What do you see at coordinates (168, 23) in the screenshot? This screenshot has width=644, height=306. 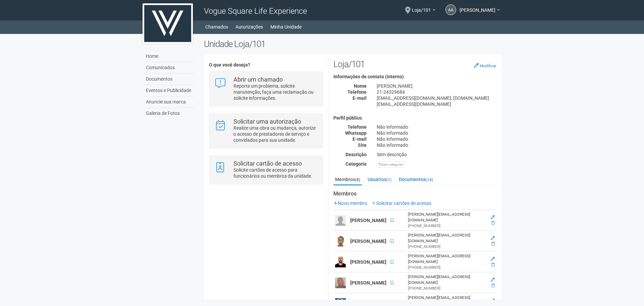 I see `img: logo.jpg` at bounding box center [168, 23].